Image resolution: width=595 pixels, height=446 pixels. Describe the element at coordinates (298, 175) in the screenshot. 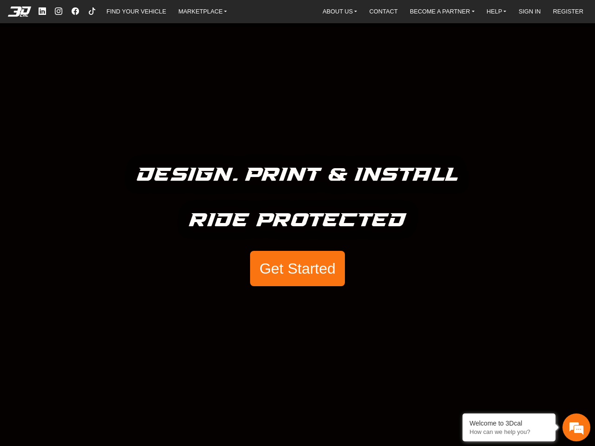

I see `h5: Design. Print & Install` at that location.